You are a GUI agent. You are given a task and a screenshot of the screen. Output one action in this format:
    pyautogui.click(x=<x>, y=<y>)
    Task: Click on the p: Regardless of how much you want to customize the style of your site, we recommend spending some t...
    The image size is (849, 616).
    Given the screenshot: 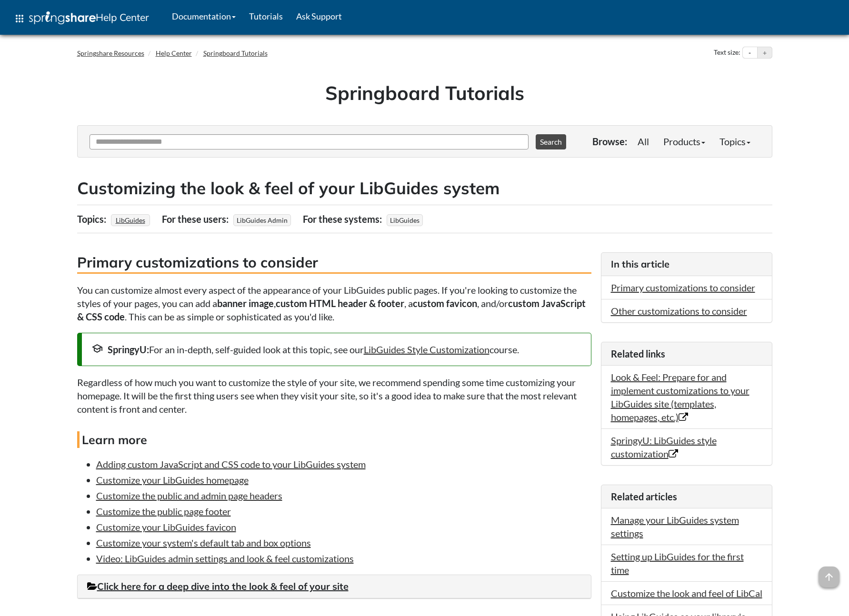 What is the action you would take?
    pyautogui.click(x=335, y=396)
    